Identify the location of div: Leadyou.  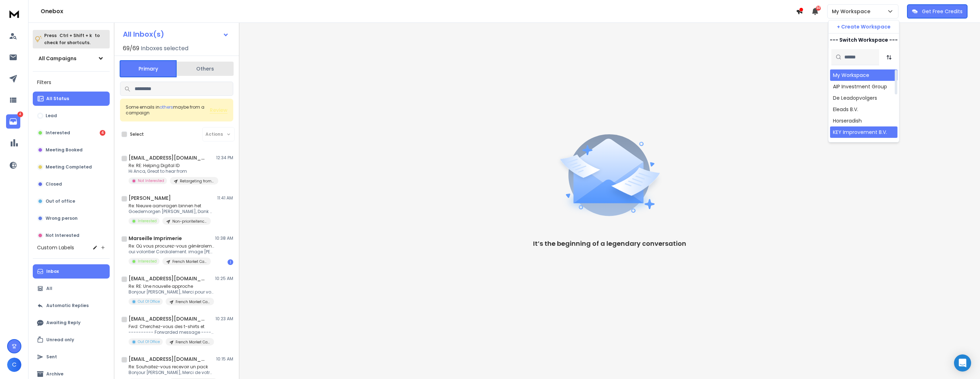
(843, 143).